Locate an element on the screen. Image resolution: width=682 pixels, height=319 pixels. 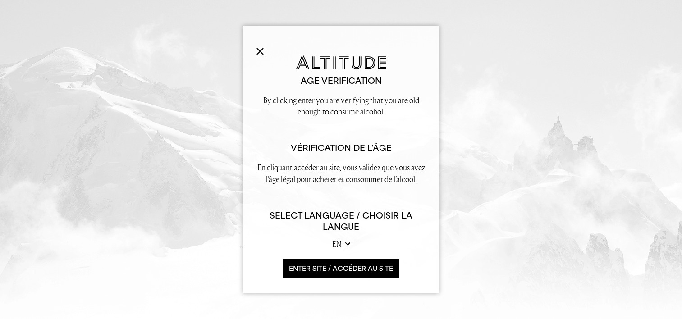
p: By clicking enter you are verifying that you are old enough to consume alcohol. is located at coordinates (341, 106).